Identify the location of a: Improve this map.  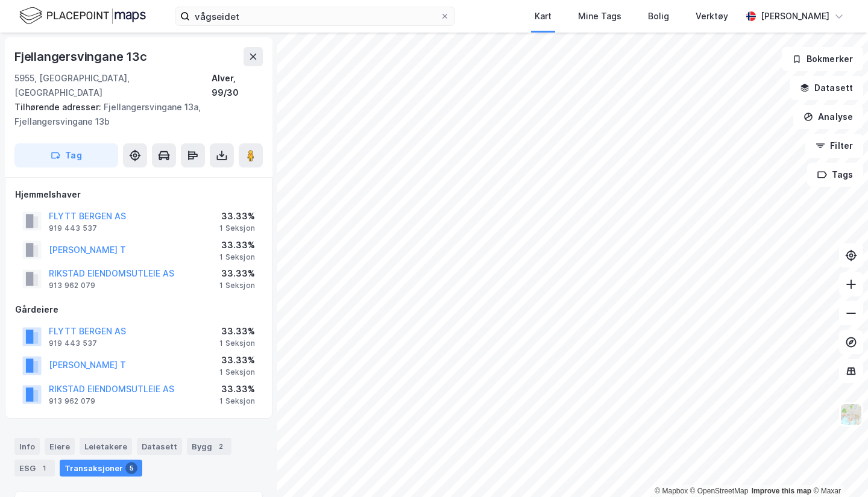
(781, 491).